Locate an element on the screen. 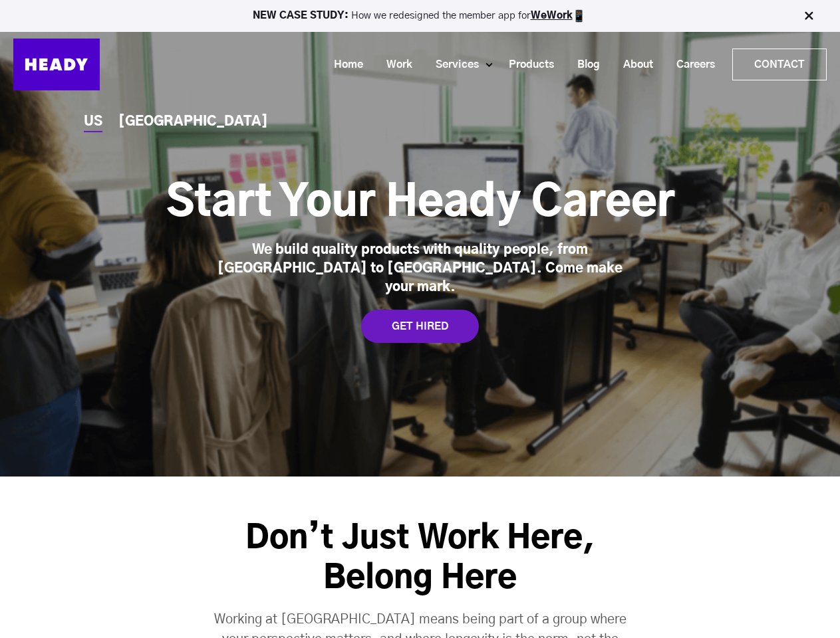 Image resolution: width=840 pixels, height=638 pixels. a: WeWork is located at coordinates (552, 15).